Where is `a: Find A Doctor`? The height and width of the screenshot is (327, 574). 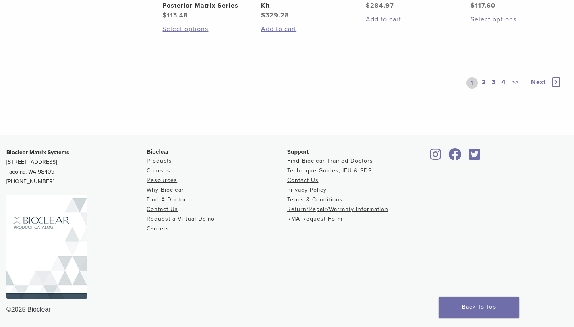
a: Find A Doctor is located at coordinates (166, 199).